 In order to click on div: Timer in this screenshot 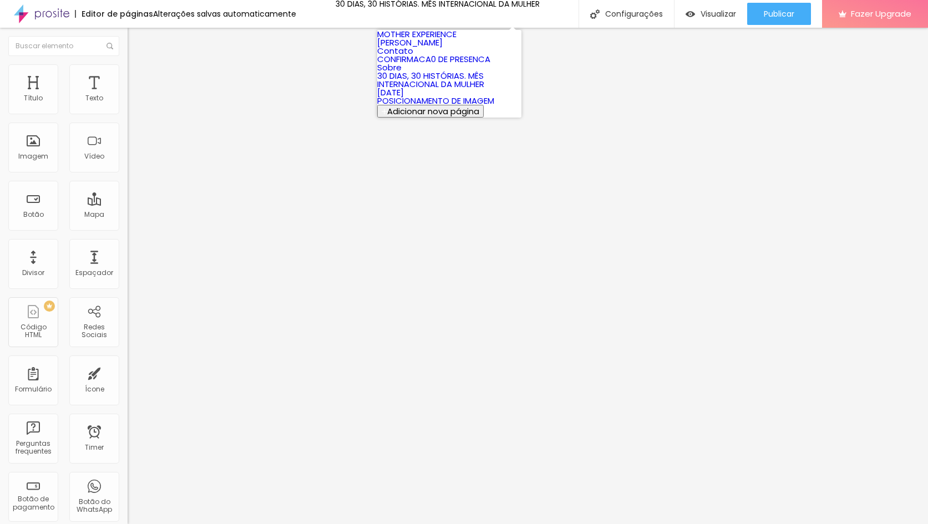, I will do `click(94, 448)`.